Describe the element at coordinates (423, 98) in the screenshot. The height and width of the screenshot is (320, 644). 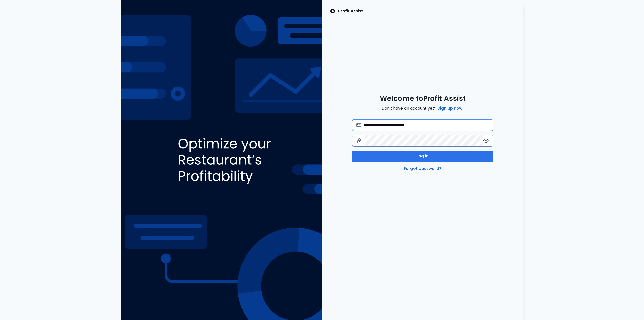
I see `span: Welcome to Profit Assist` at that location.